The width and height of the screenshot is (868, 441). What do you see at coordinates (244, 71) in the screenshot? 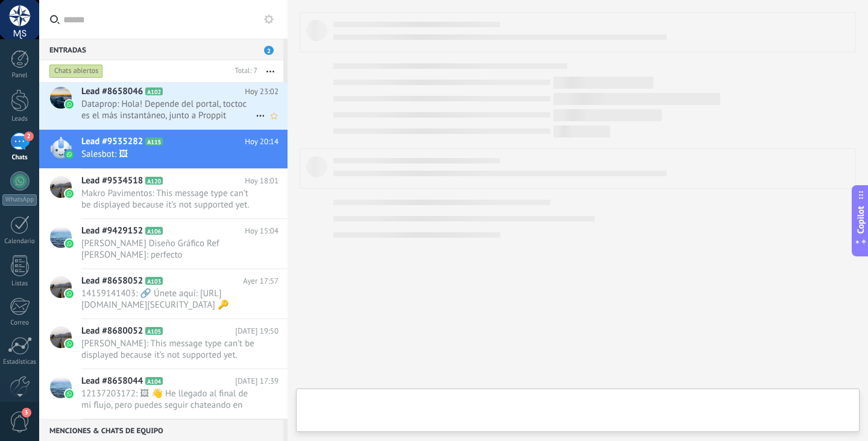
I see `div: Total: 7` at bounding box center [244, 71].